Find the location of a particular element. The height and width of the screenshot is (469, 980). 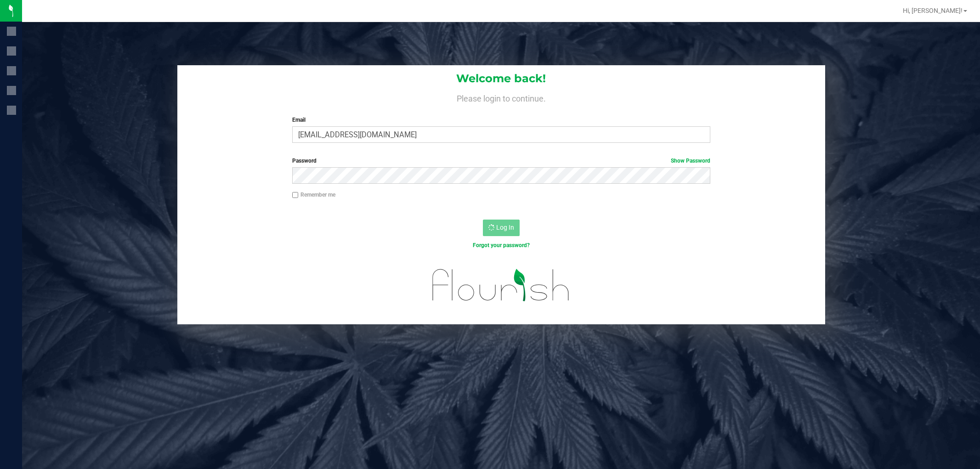

span: Password is located at coordinates (304, 161).